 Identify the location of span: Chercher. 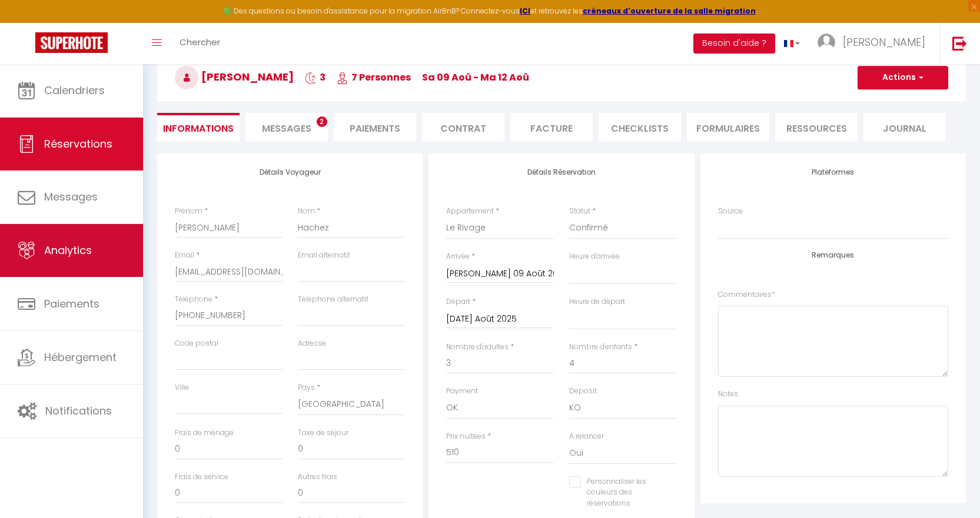
(200, 42).